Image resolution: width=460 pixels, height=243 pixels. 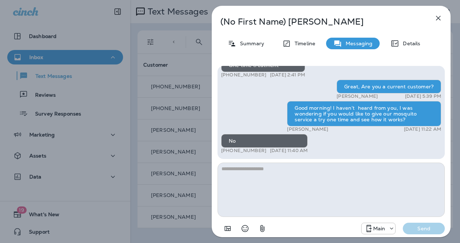 I want to click on p: Messaging, so click(x=358, y=43).